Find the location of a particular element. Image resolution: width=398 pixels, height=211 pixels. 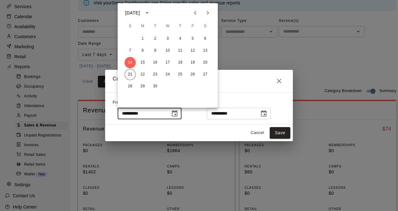

button: 12 is located at coordinates (193, 51).